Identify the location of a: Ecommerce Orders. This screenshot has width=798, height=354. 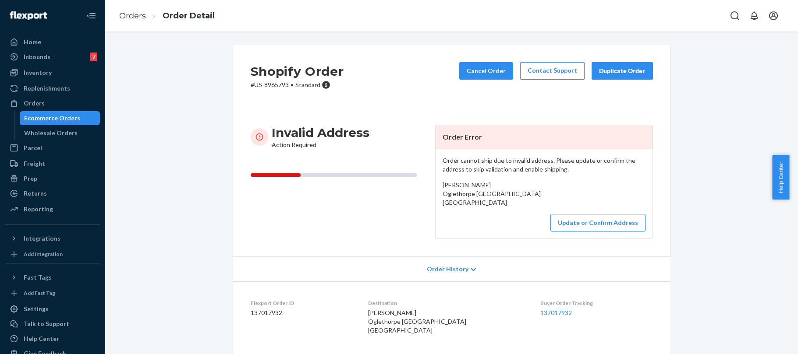
(60, 118).